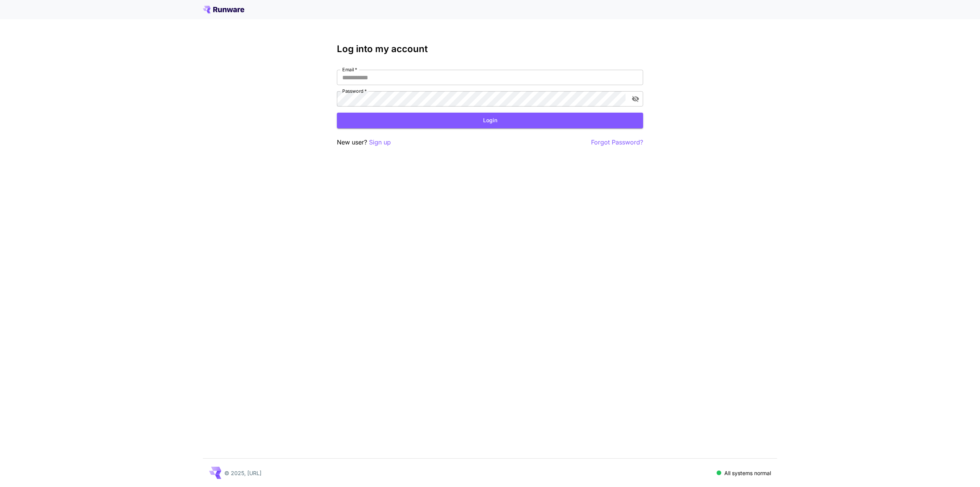  What do you see at coordinates (364, 142) in the screenshot?
I see `p: New user?` at bounding box center [364, 142].